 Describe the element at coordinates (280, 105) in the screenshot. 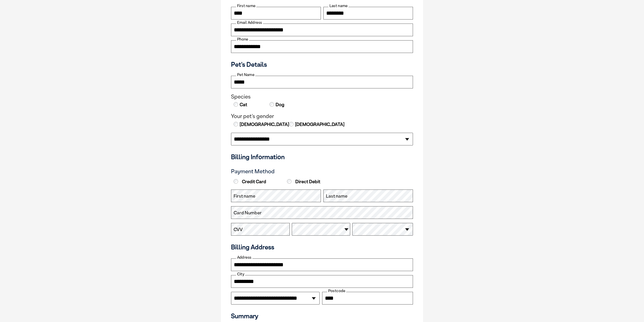

I see `label: Dog` at that location.